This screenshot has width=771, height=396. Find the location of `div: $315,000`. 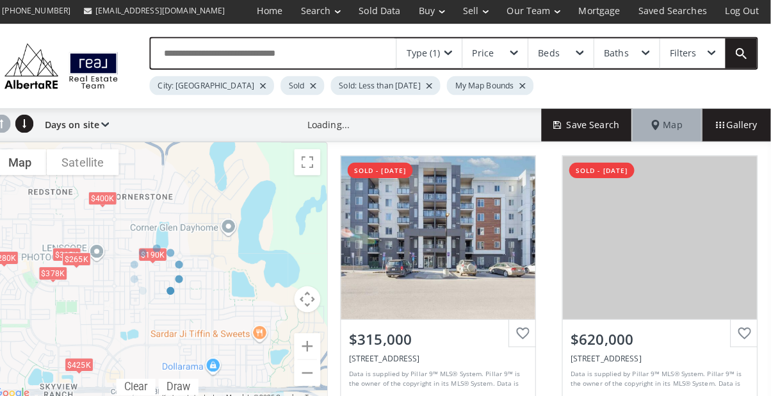

div: $315,000 is located at coordinates (444, 334).